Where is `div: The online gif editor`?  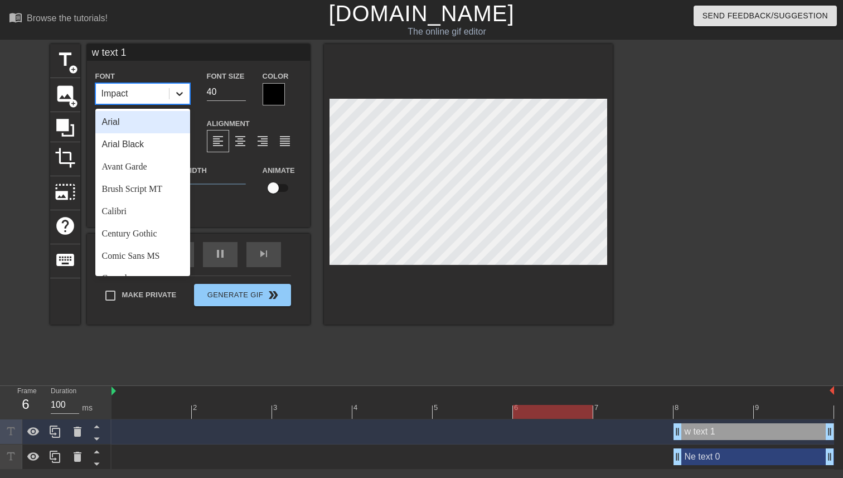
div: The online gif editor is located at coordinates (447, 32).